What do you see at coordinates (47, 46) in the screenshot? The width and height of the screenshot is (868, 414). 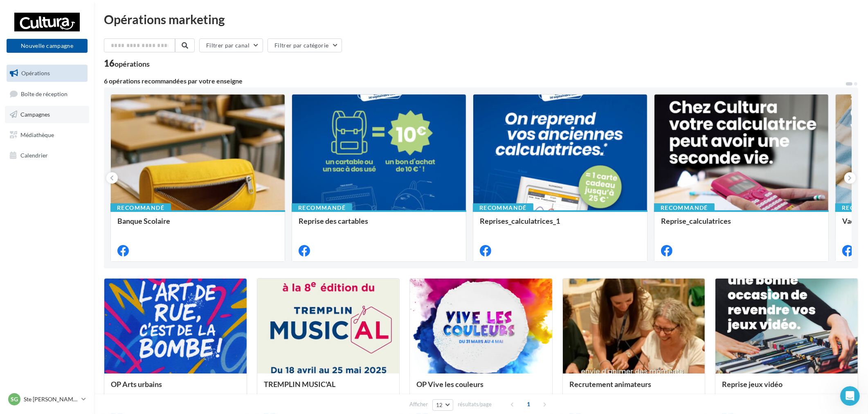 I see `button: Nouvelle campagne` at bounding box center [47, 46].